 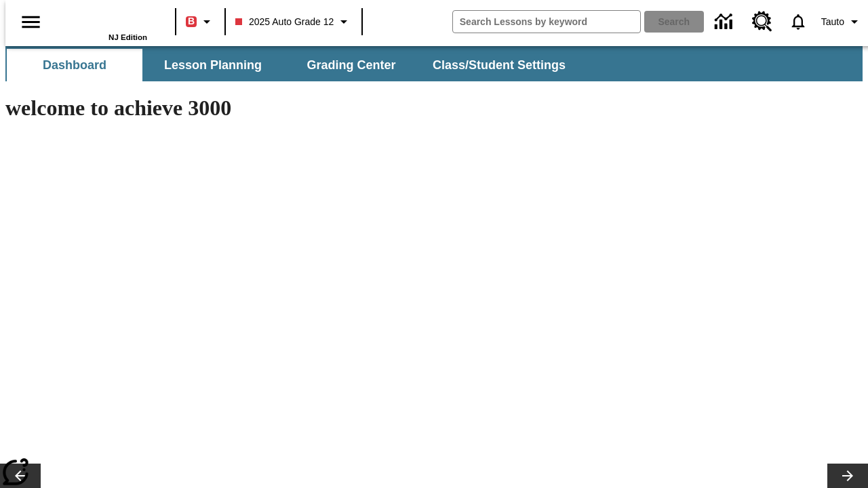 What do you see at coordinates (191, 21) in the screenshot?
I see `span: B` at bounding box center [191, 21].